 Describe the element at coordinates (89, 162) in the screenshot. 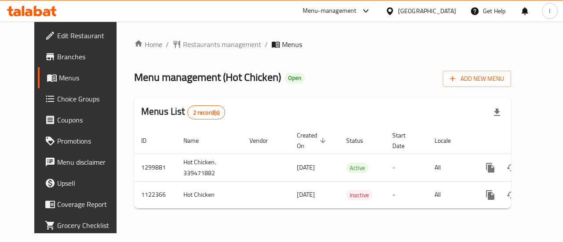

I see `span: Menu disclaimer` at that location.